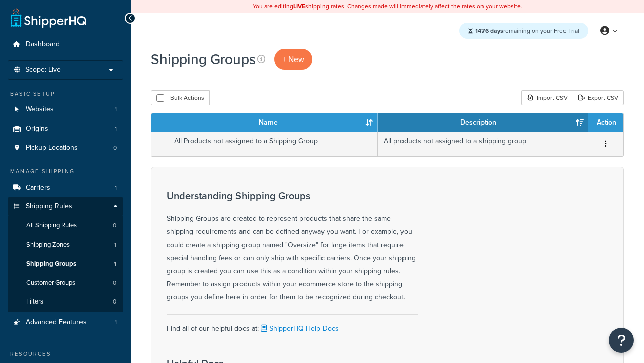 This screenshot has height=363, width=644. Describe the element at coordinates (606, 123) in the screenshot. I see `th: Action` at that location.